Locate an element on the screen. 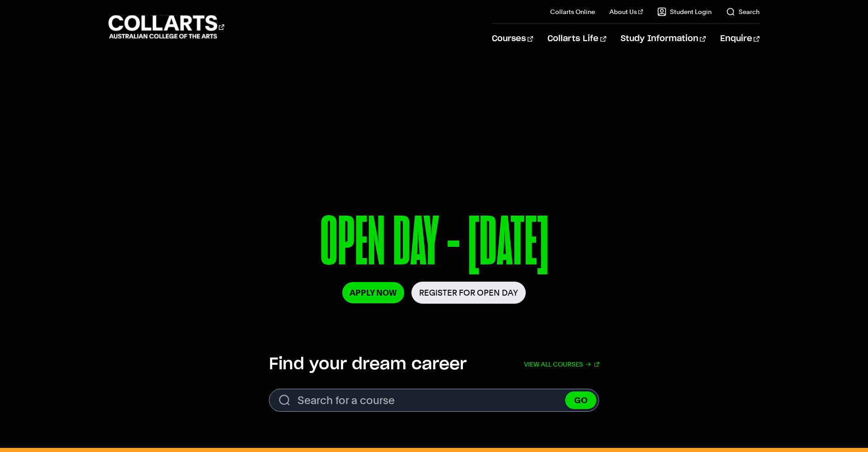 This screenshot has width=868, height=452. button: GO is located at coordinates (581, 400).